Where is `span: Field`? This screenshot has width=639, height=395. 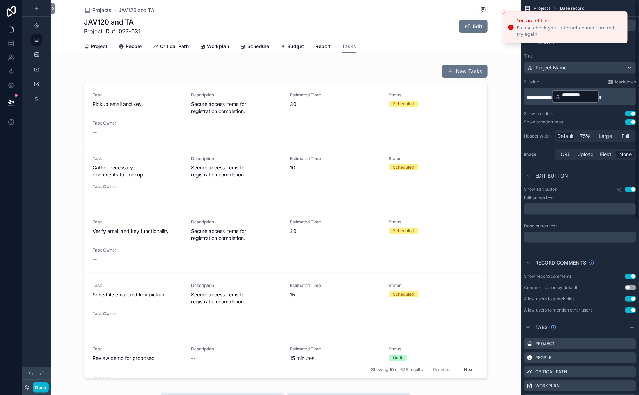 span: Field is located at coordinates (606, 154).